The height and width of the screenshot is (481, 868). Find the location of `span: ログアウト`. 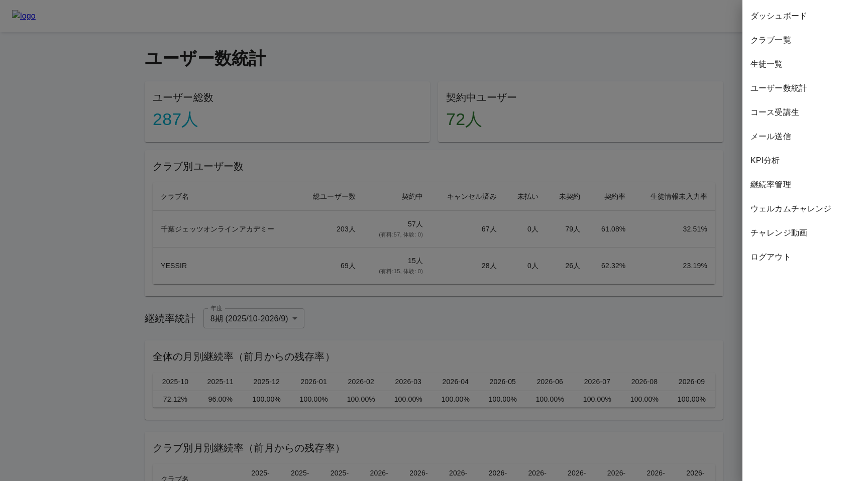

span: ログアウト is located at coordinates (805, 257).